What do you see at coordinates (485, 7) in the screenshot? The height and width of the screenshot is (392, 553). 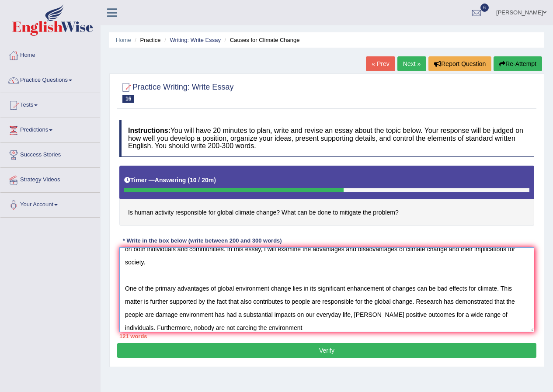 I see `span: 6` at bounding box center [485, 7].